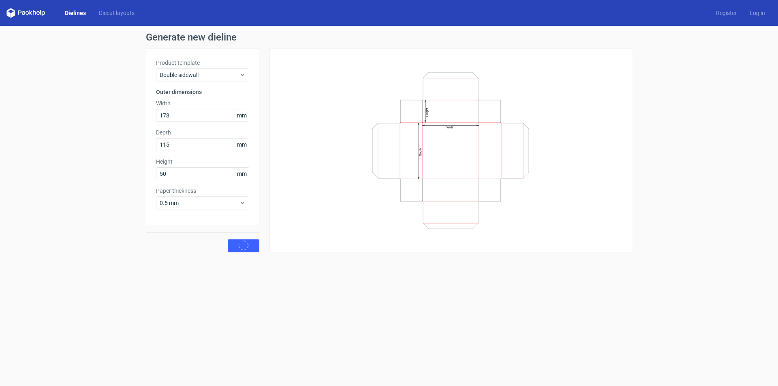 The height and width of the screenshot is (386, 778). What do you see at coordinates (420, 152) in the screenshot?
I see `text: Depth` at bounding box center [420, 152].